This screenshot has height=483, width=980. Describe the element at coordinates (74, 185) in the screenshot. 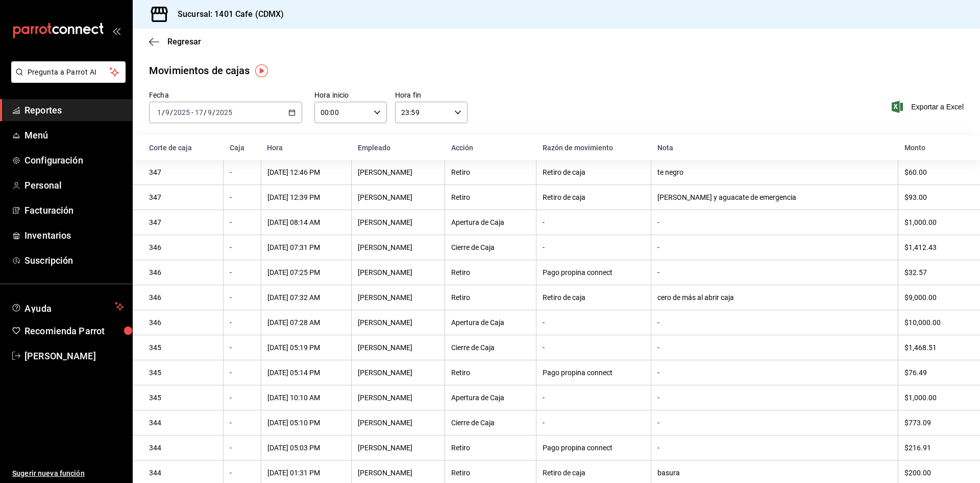

I see `span: Personal` at that location.